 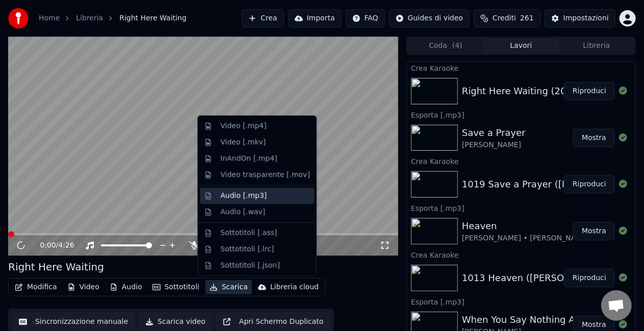 What do you see at coordinates (176, 287) in the screenshot?
I see `button: Sottotitoli` at bounding box center [176, 287].